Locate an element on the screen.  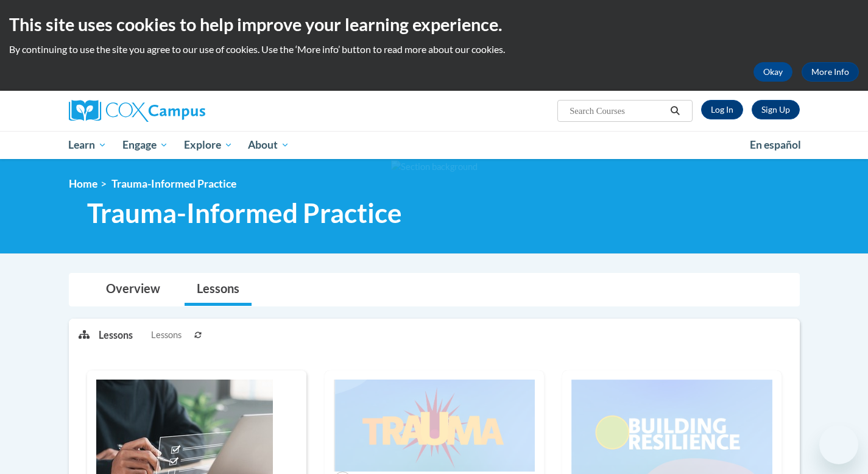
p: Lessons is located at coordinates (116, 335).